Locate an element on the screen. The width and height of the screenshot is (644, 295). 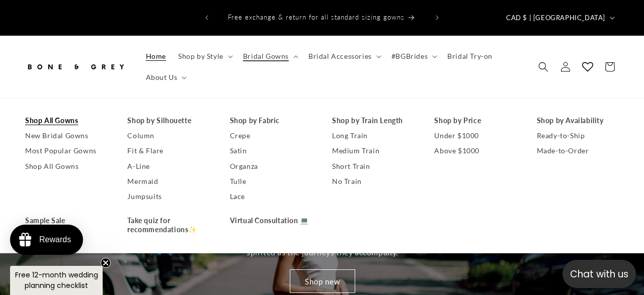
summary: Bridal Accessories is located at coordinates (343, 56).